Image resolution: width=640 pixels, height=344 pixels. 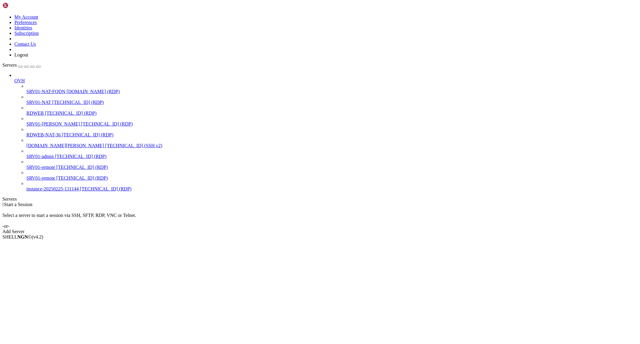 What do you see at coordinates (26, 22) in the screenshot?
I see `a: Preferences` at bounding box center [26, 22].